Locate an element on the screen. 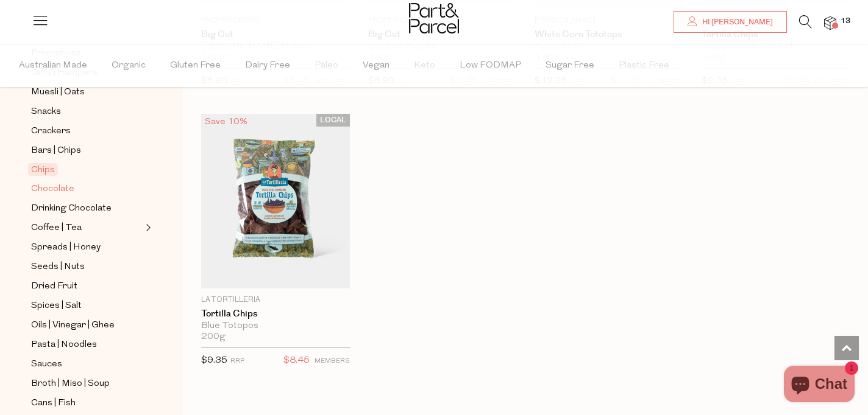  span: Organic is located at coordinates (129, 66).